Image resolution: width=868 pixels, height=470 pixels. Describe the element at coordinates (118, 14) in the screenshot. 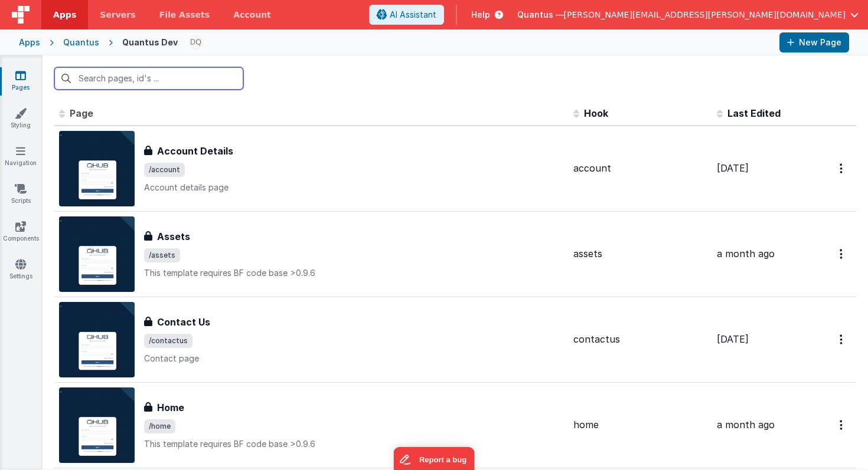

I see `span: Servers` at that location.